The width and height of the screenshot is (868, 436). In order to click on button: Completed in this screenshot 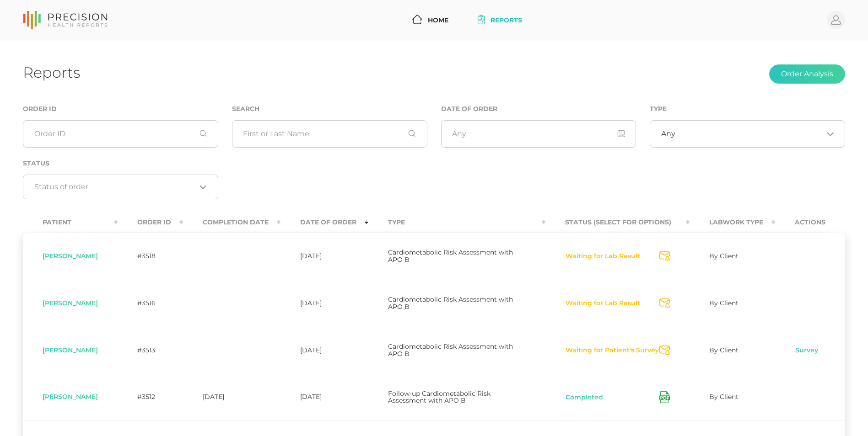, I will do `click(584, 398)`.